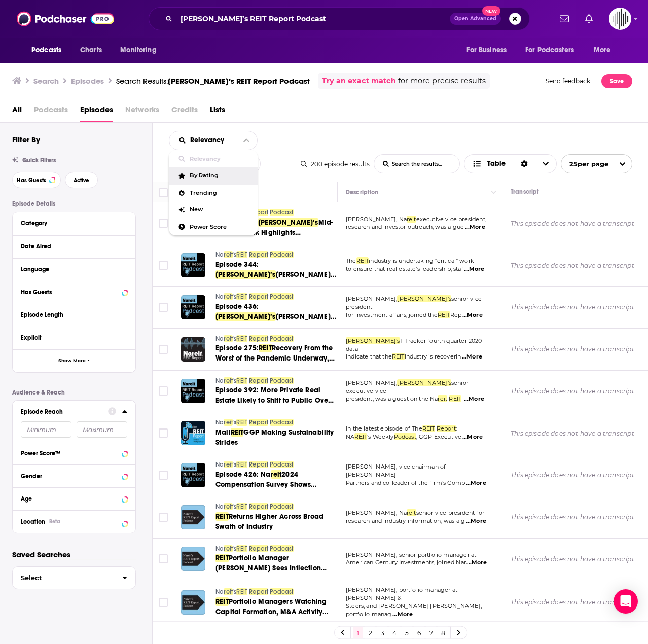 This screenshot has width=648, height=644. What do you see at coordinates (584, 164) in the screenshot?
I see `span: 25 per page` at bounding box center [584, 164].